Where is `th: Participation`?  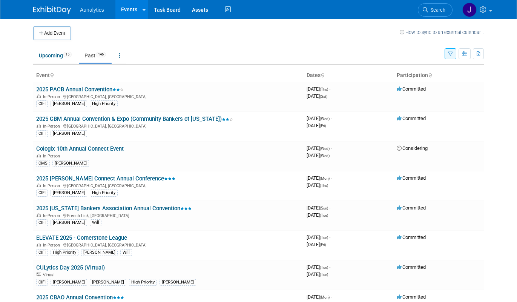 th: Participation is located at coordinates (439, 75).